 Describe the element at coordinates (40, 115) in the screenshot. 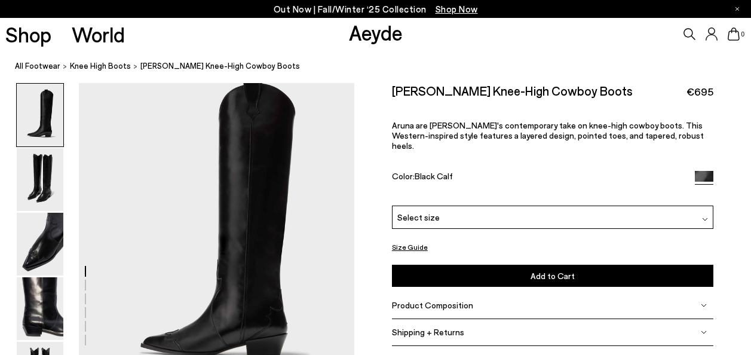

I see `img: Aruna Leather Knee-High Cowboy Boots - Image 1` at that location.